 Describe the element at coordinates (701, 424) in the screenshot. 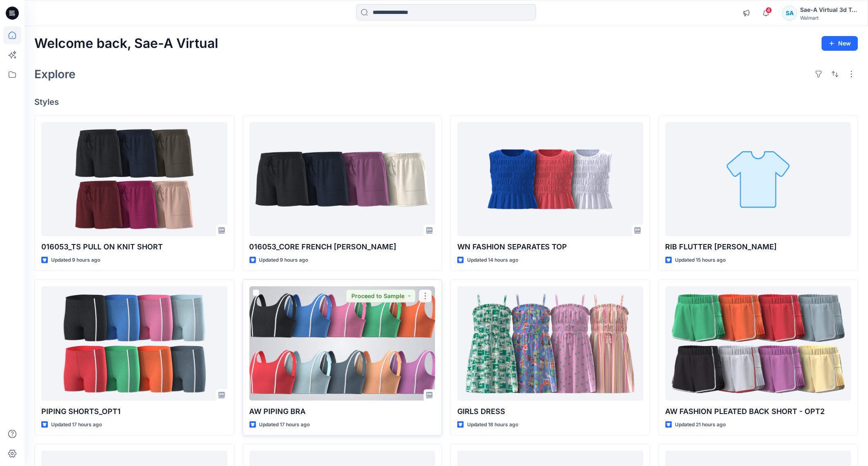

I see `p: Updated 21 hours ago` at that location.